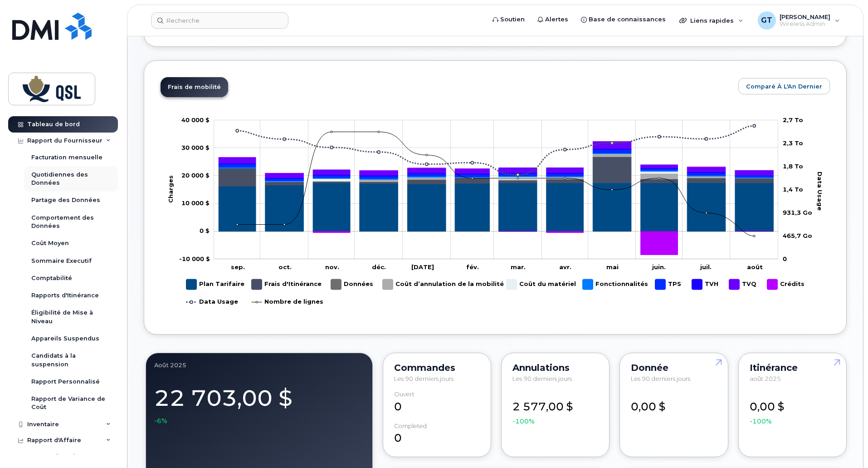 The image size is (868, 468). What do you see at coordinates (437, 367) in the screenshot?
I see `div: Commandes` at bounding box center [437, 367].